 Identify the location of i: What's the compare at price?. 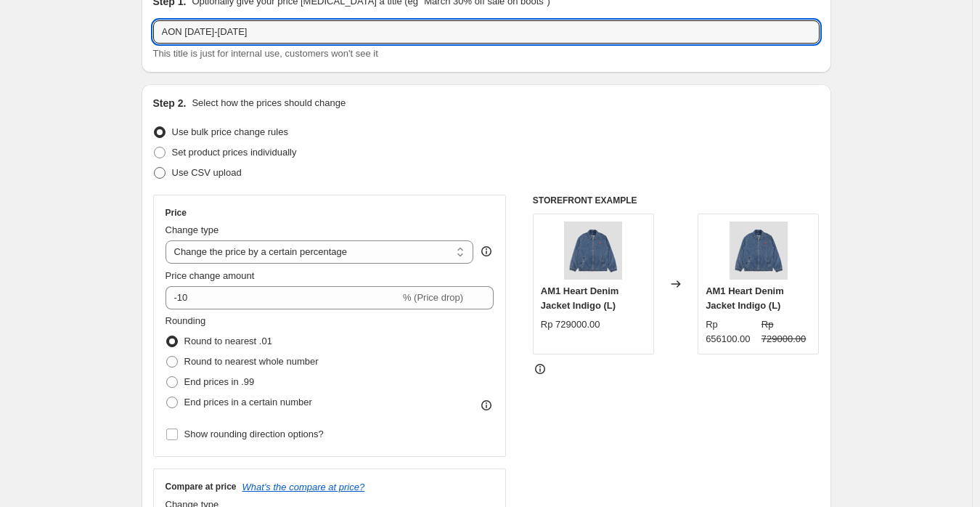
(303, 486).